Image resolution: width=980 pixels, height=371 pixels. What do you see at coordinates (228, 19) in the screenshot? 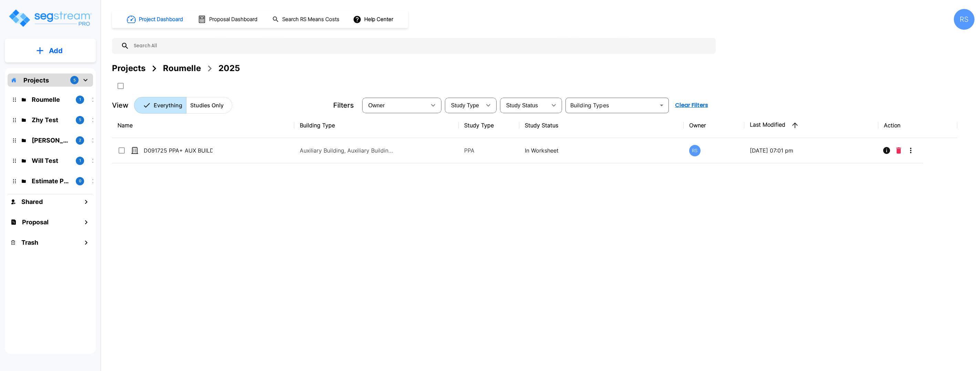
I see `button: Proposal Dashboard` at bounding box center [228, 19].